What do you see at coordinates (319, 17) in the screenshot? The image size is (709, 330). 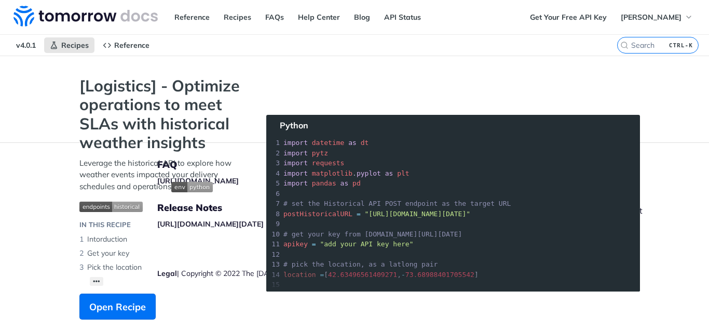 I see `a: Help Center` at bounding box center [319, 17].